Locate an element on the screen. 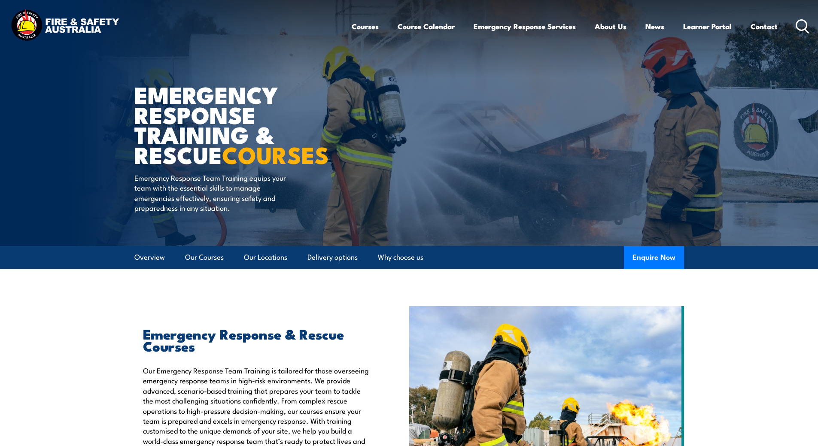 This screenshot has height=446, width=818. a: Our Courses is located at coordinates (204, 257).